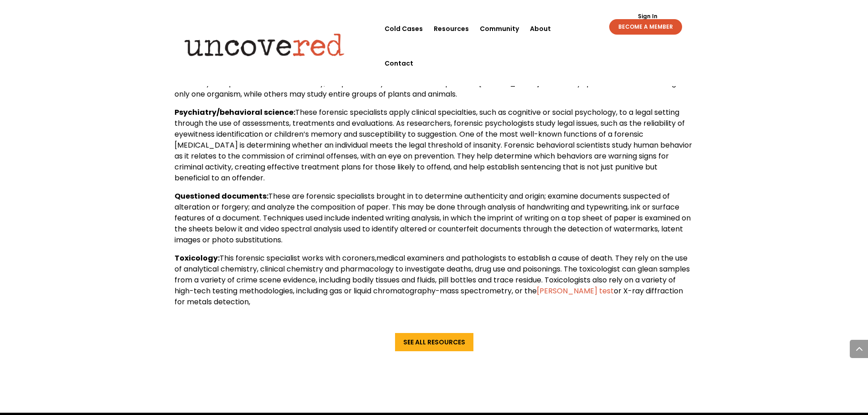  What do you see at coordinates (264, 45) in the screenshot?
I see `img: Uncovered logo` at bounding box center [264, 45].